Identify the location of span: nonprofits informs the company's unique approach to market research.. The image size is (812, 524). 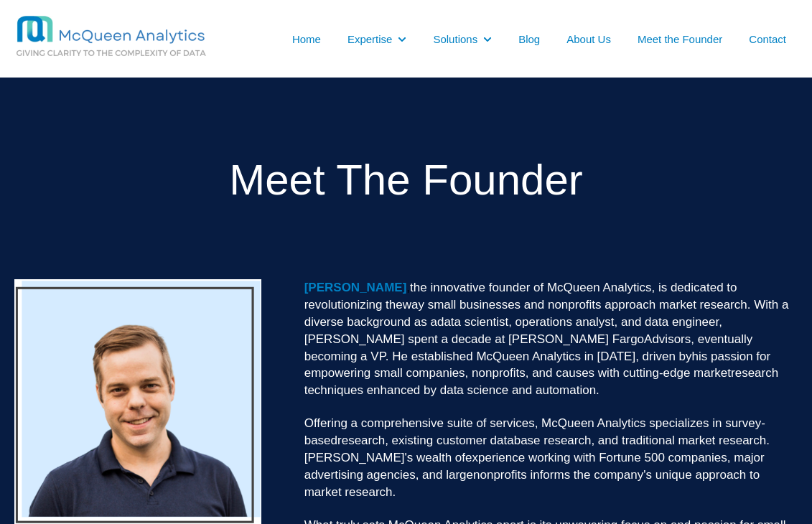
(532, 483).